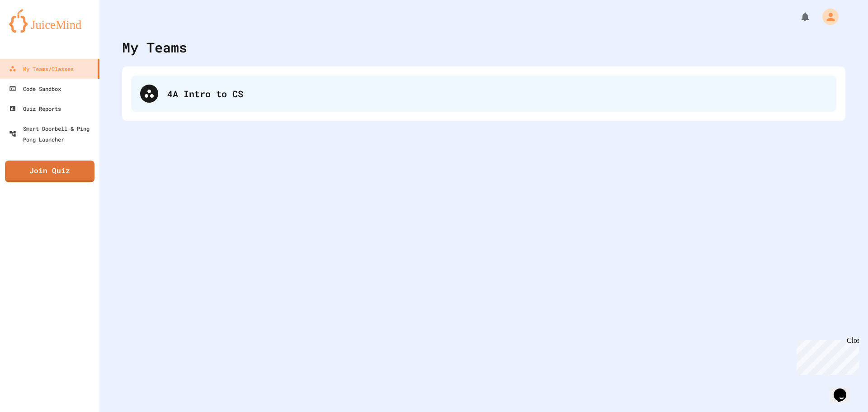 This screenshot has height=412, width=868. Describe the element at coordinates (798, 17) in the screenshot. I see `div: My Notifications` at that location.